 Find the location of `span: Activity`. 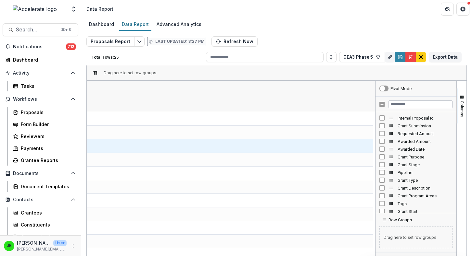

span: Activity is located at coordinates (40, 73).